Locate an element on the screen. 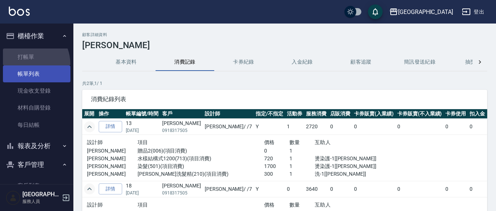 This screenshot has width=496, height=211. th: 卡券使用 is located at coordinates (456, 114).